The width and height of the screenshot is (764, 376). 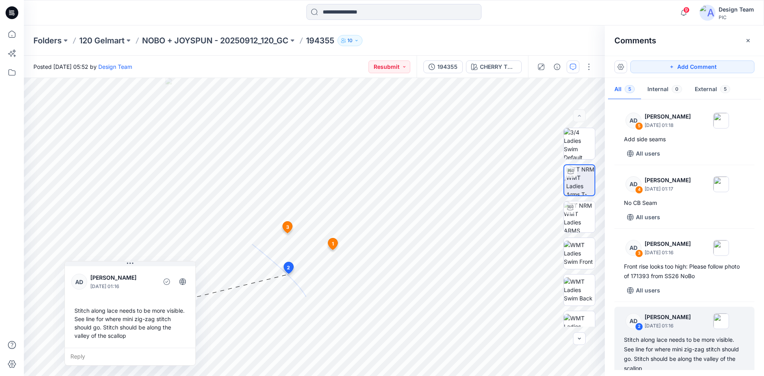 What do you see at coordinates (579, 253) in the screenshot?
I see `img: WMT Ladies Swim Front` at bounding box center [579, 253].